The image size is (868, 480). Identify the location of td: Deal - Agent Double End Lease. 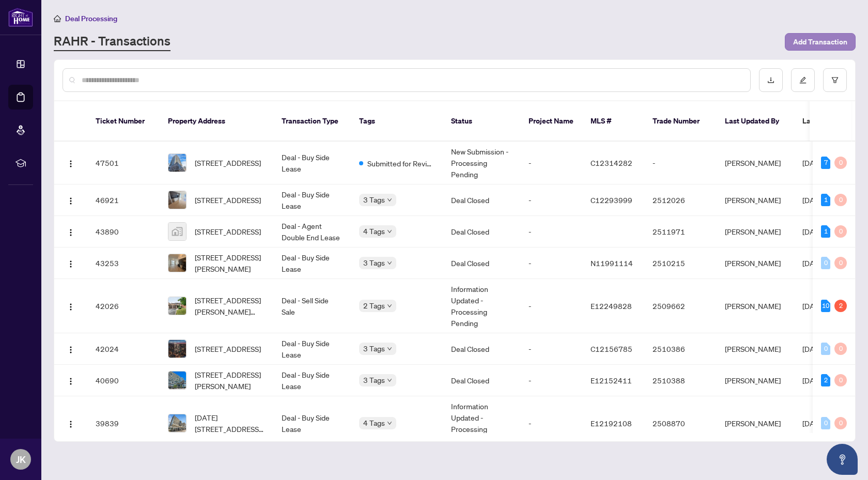
(312, 232).